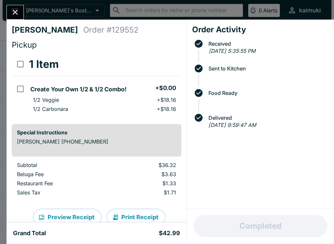  What do you see at coordinates (267, 118) in the screenshot?
I see `span: Delivered` at bounding box center [267, 118].